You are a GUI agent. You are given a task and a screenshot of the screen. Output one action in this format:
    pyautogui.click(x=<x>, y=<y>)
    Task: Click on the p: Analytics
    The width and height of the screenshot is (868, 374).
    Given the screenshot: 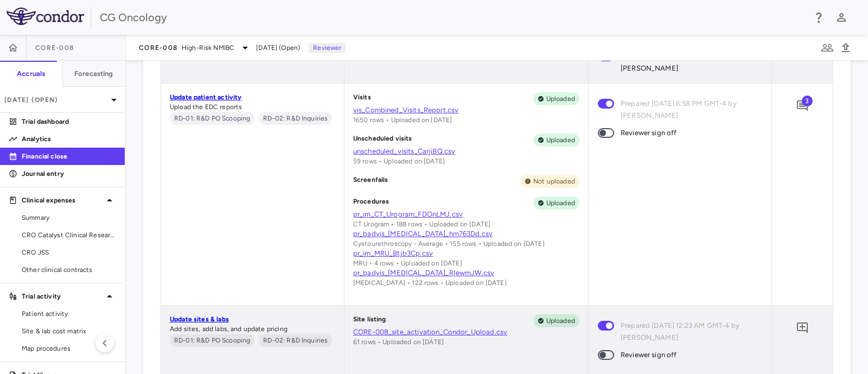 What is the action you would take?
    pyautogui.click(x=69, y=139)
    